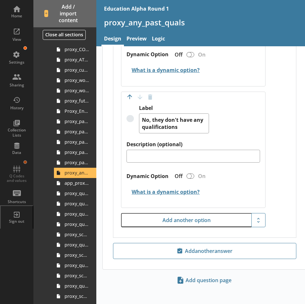 Image resolution: width=305 pixels, height=304 pixels. What do you see at coordinates (75, 265) in the screenshot?
I see `a: proxy_quals_level_4_5` at bounding box center [75, 265].